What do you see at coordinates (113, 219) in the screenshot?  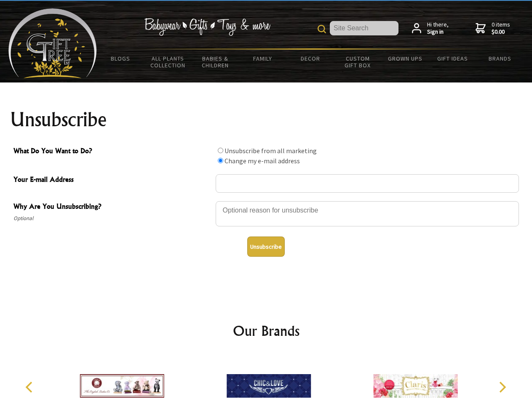 I see `span: Optional` at bounding box center [113, 219].